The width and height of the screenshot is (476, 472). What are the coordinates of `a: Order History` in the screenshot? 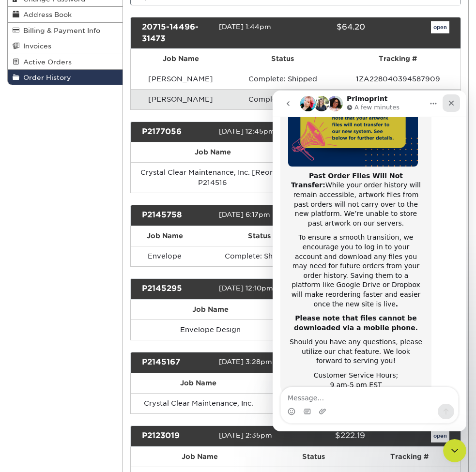 It's located at (64, 77).